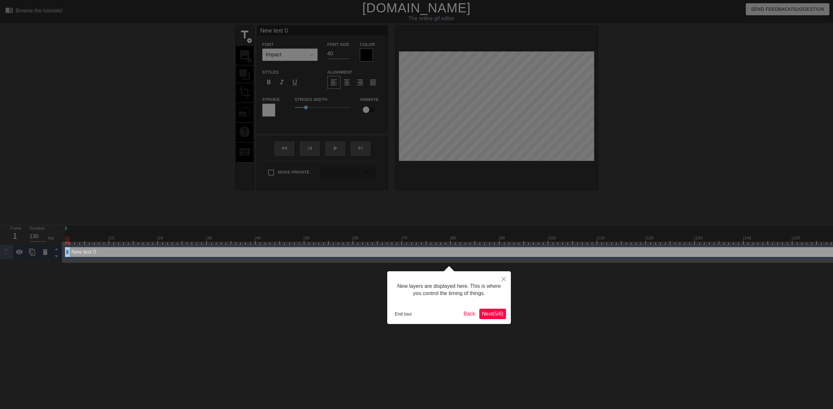  Describe the element at coordinates (403, 314) in the screenshot. I see `button: End tour` at that location.